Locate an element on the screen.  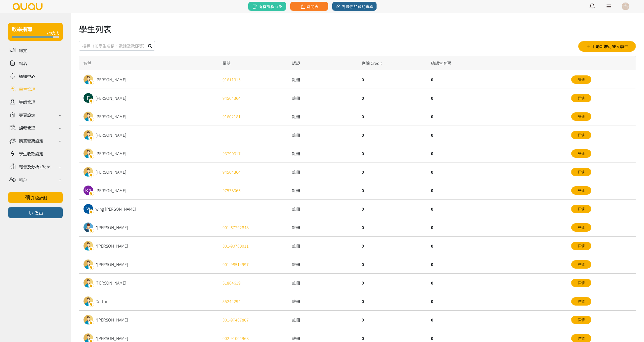
div: 剩餘 Credit is located at coordinates (392, 63).